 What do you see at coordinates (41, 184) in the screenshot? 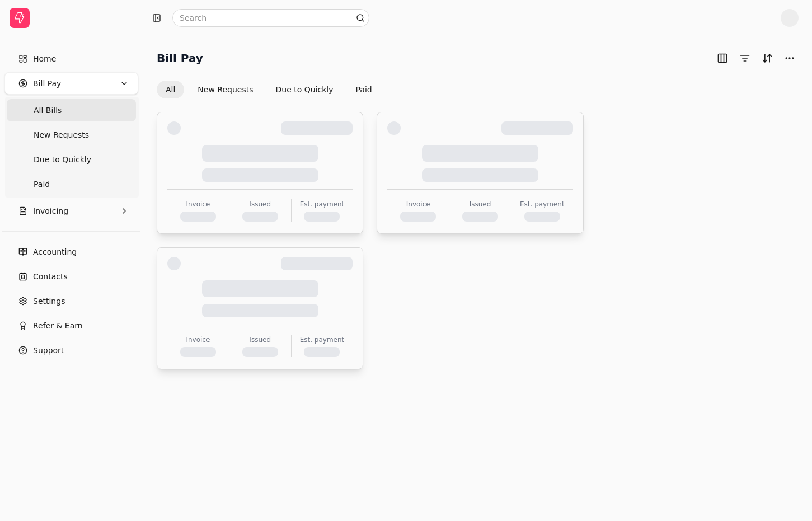
I see `span: Paid` at bounding box center [41, 184].